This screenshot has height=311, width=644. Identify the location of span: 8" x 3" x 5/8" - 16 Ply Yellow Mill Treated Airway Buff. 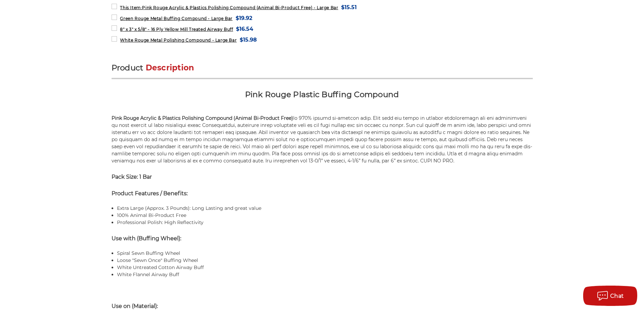
(177, 29).